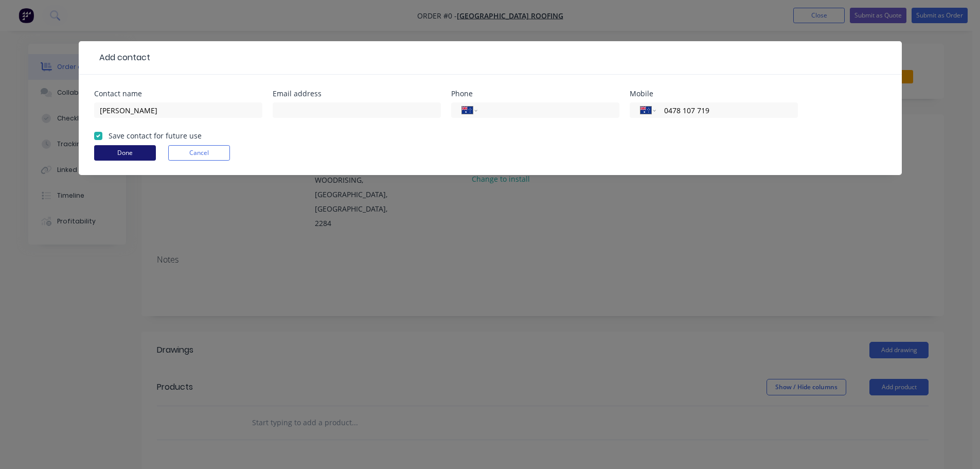 The image size is (980, 469). Describe the element at coordinates (178, 94) in the screenshot. I see `div: Contact name` at that location.